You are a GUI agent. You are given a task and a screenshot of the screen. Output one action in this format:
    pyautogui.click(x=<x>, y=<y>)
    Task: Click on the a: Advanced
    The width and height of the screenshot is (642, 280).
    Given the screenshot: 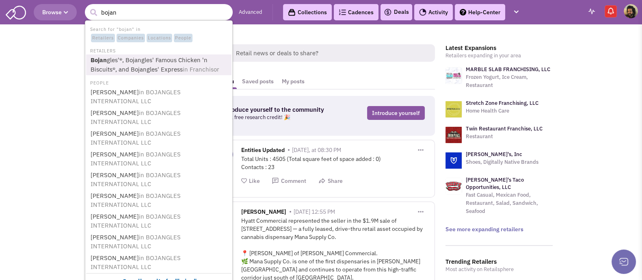 What is the action you would take?
    pyautogui.click(x=250, y=12)
    